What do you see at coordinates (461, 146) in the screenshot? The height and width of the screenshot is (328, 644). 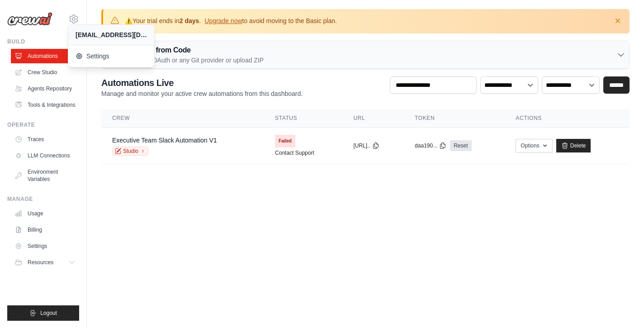 I see `a: Reset` at bounding box center [461, 146].